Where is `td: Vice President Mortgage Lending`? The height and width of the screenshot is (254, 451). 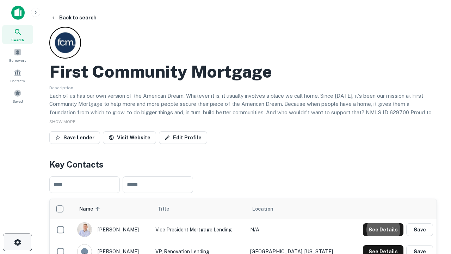
td: Vice President Mortgage Lending is located at coordinates (199, 229).